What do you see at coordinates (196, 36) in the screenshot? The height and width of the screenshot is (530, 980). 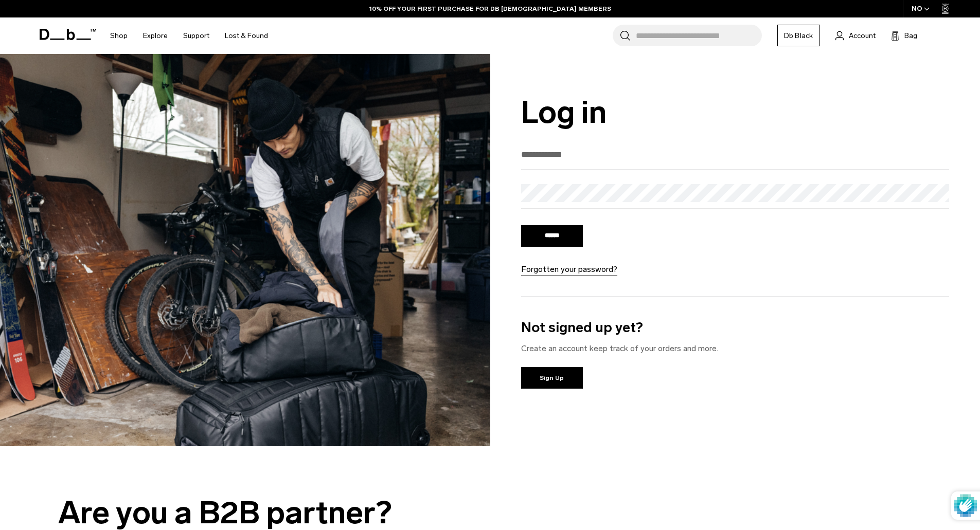 I see `a: Support` at bounding box center [196, 36].